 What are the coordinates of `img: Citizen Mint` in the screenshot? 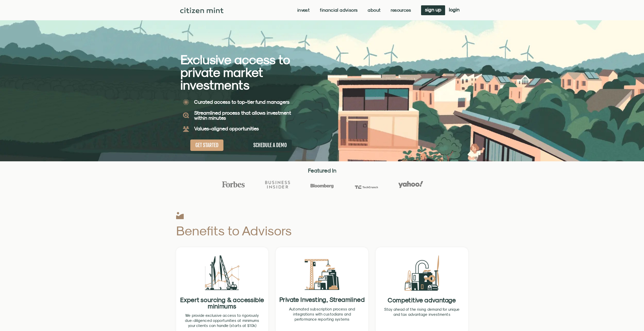 It's located at (202, 10).